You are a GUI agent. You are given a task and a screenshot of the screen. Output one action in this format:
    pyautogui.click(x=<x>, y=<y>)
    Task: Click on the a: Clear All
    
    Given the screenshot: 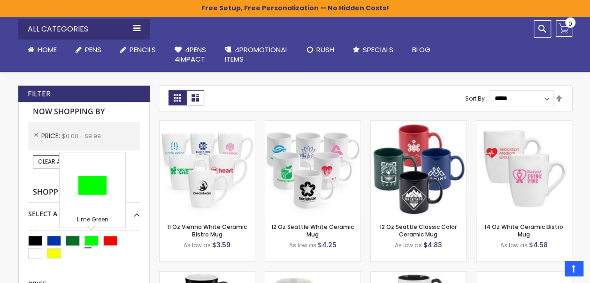 What is the action you would take?
    pyautogui.click(x=52, y=162)
    